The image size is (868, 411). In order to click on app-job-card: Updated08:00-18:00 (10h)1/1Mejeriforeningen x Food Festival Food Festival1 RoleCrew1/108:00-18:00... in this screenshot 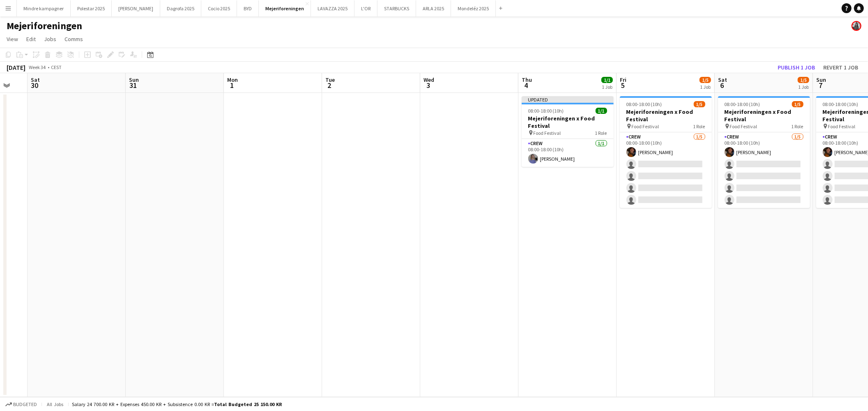, I will do `click(568, 131)`.